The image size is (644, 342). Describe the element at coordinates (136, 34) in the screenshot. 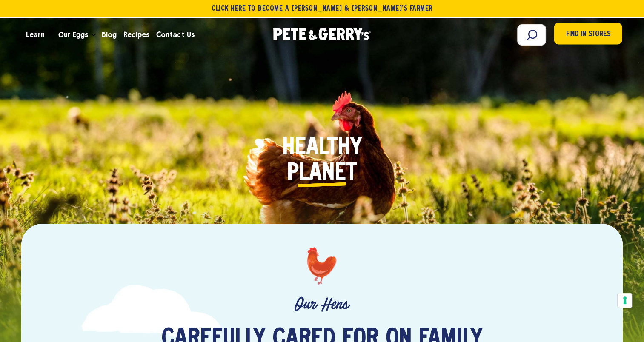

I see `span: Recipes` at that location.